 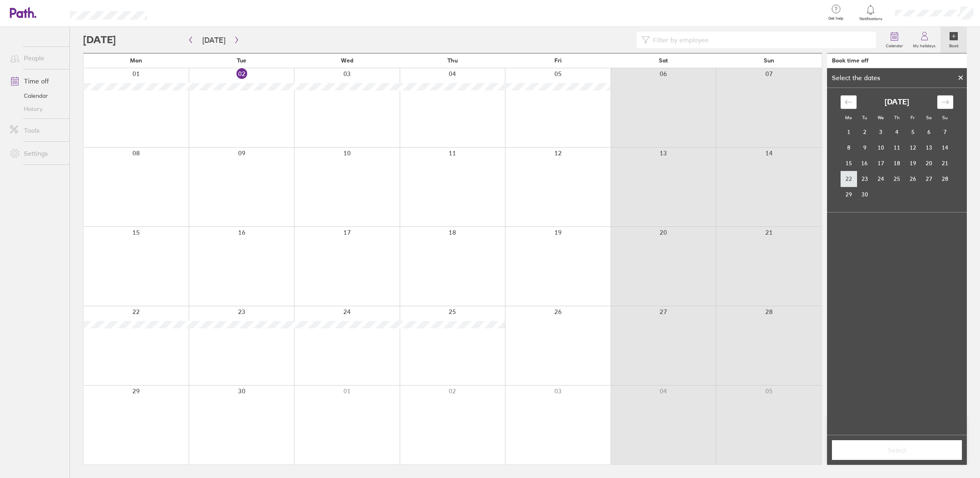 I want to click on td: Choose Tuesday, September 16, 2025 as your check-in date. It’s available., so click(x=864, y=163).